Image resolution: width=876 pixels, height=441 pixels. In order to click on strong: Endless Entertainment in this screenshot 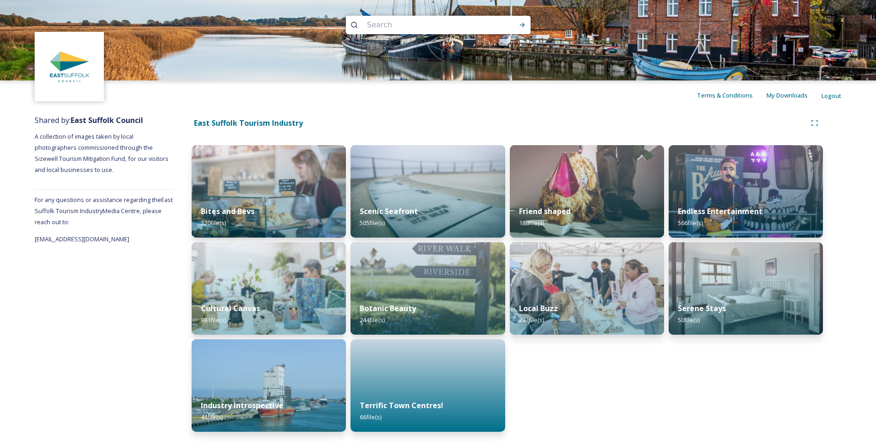, I will do `click(720, 211)`.